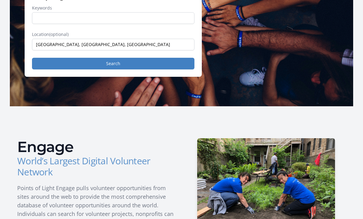 The width and height of the screenshot is (363, 219). I want to click on h2: Engage, so click(97, 147).